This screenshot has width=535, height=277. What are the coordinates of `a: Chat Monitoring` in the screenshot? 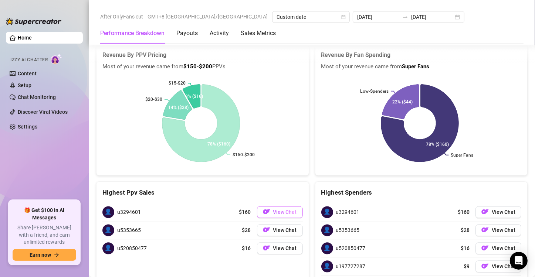 It's located at (37, 97).